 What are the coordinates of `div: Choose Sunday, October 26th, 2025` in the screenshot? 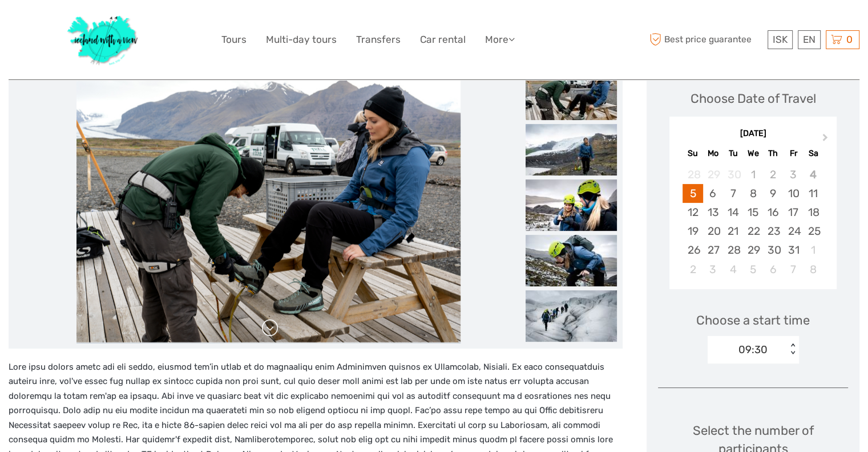 It's located at (692, 250).